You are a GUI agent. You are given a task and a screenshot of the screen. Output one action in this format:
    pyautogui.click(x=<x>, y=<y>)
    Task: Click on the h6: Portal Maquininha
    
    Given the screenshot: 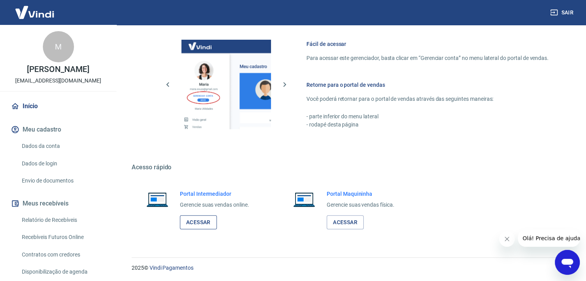 What is the action you would take?
    pyautogui.click(x=361, y=194)
    